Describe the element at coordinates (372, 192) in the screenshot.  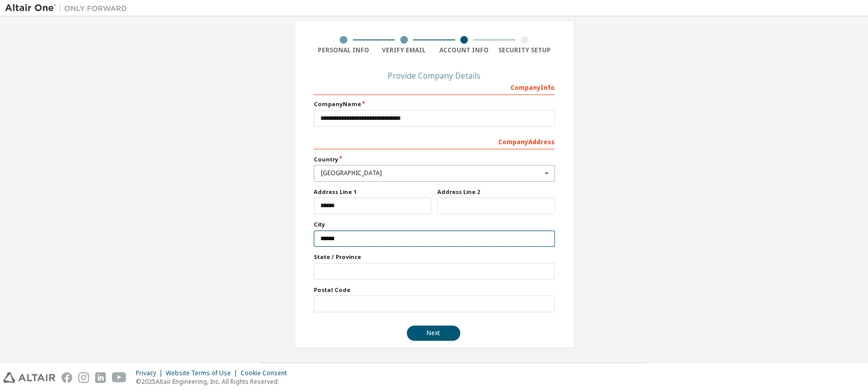
I see `label: Address Line 1` at that location.